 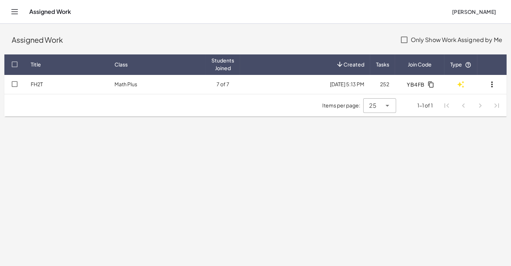 What do you see at coordinates (416, 85) in the screenshot?
I see `span: YB4FB` at bounding box center [416, 85].